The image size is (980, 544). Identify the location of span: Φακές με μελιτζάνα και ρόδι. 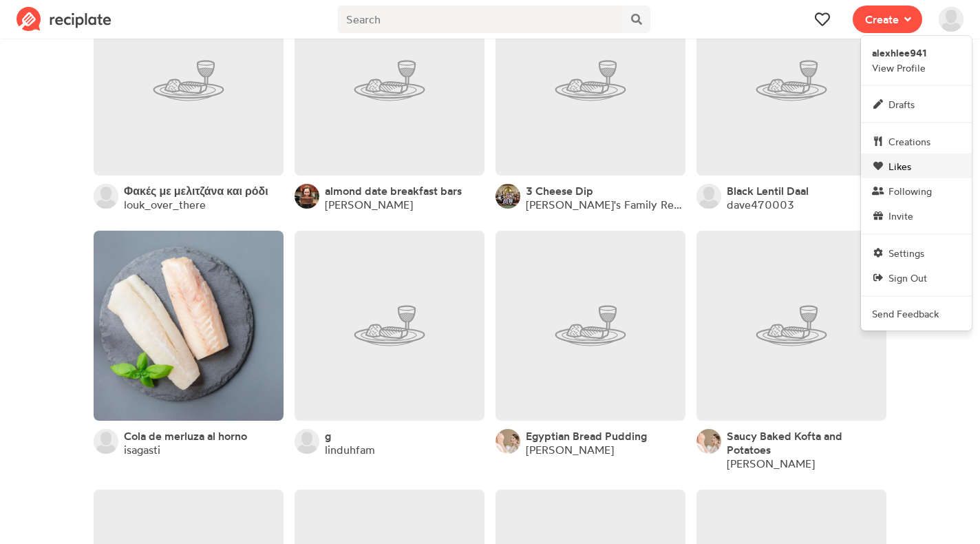
(196, 190).